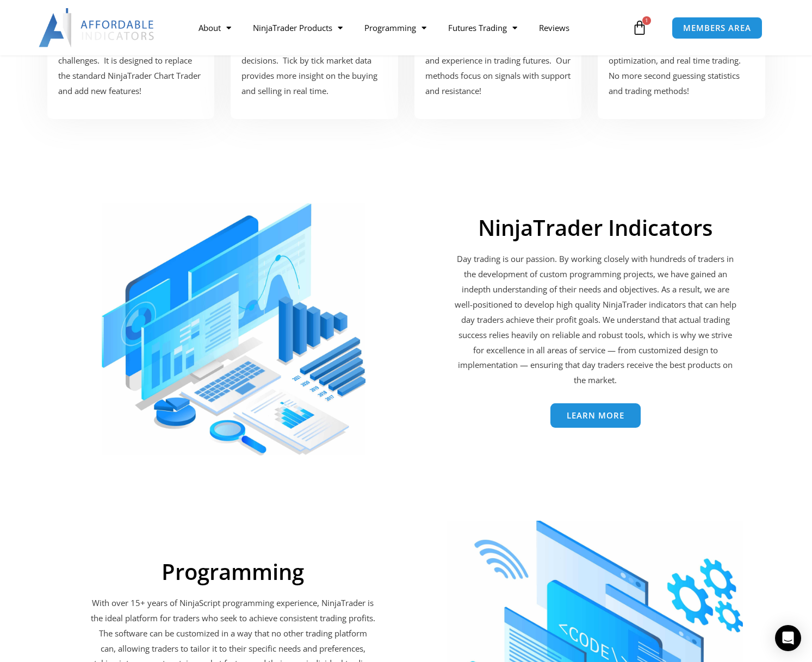  Describe the element at coordinates (788, 638) in the screenshot. I see `div: Open Intercom Messenger` at that location.